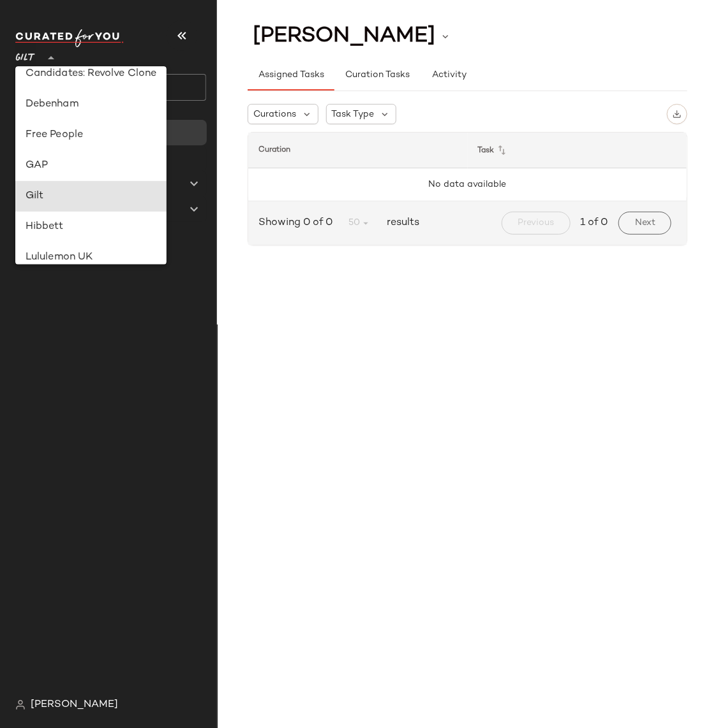 The height and width of the screenshot is (728, 718). What do you see at coordinates (91, 105) in the screenshot?
I see `div: Debenham` at bounding box center [91, 105].